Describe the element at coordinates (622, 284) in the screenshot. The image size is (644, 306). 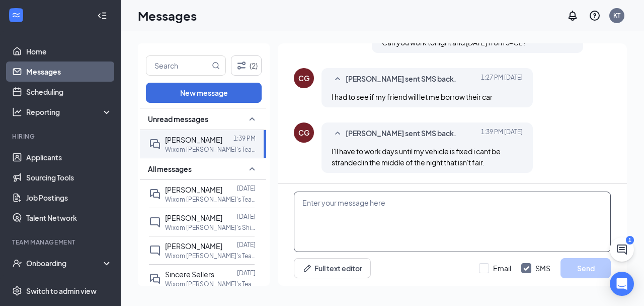
I see `div: Open Intercom Messenger` at that location.